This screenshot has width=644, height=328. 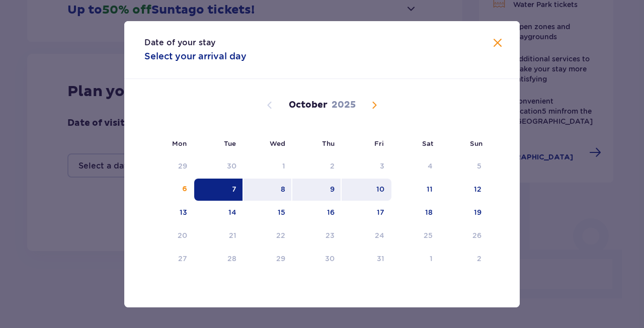 What do you see at coordinates (169, 213) in the screenshot?
I see `td: 13` at bounding box center [169, 213].